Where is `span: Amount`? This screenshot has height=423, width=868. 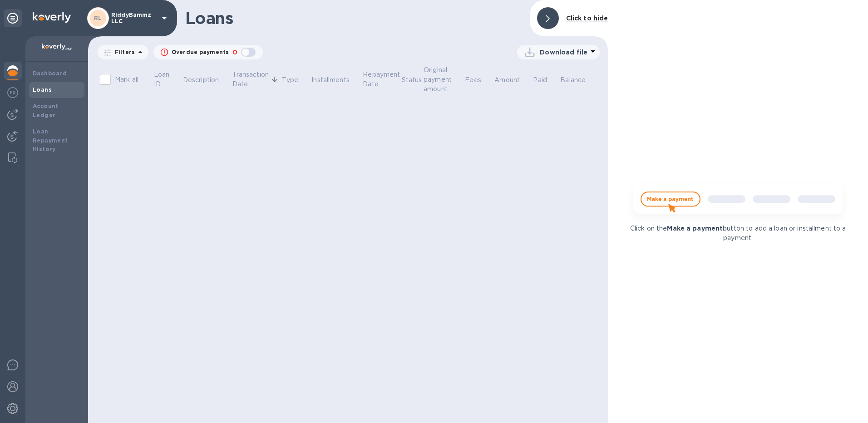
span: Amount is located at coordinates (513, 80).